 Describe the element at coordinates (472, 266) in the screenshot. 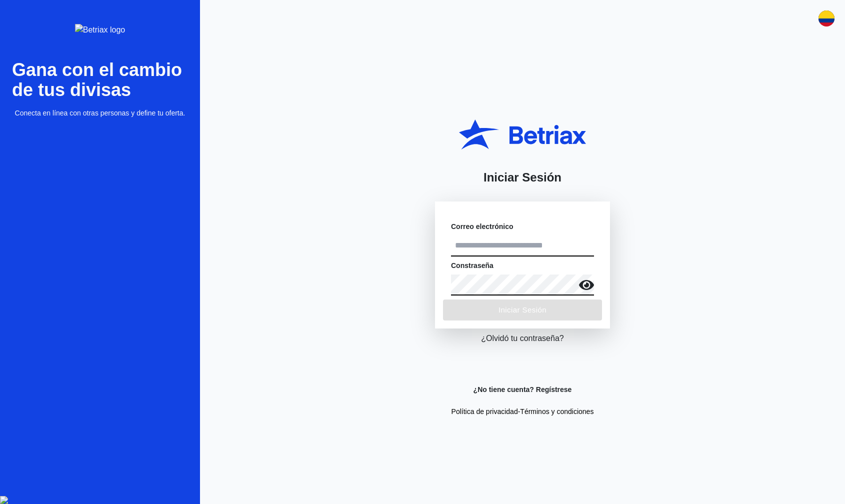

I see `label: Constraseña` at that location.